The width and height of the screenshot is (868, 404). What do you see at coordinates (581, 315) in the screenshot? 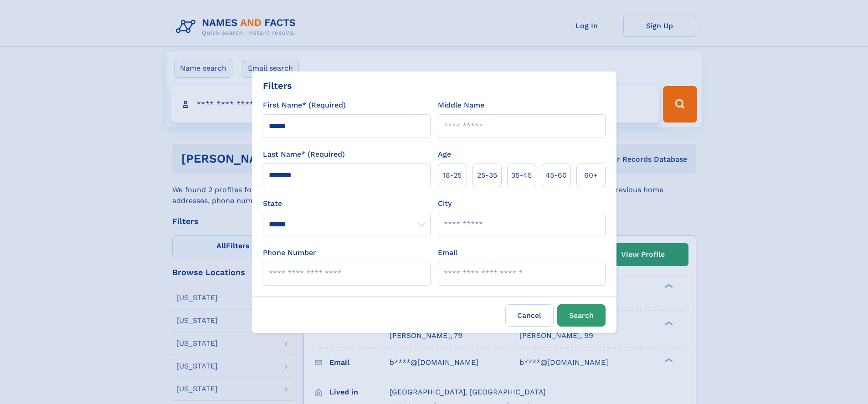
I see `button: Search` at bounding box center [581, 315].